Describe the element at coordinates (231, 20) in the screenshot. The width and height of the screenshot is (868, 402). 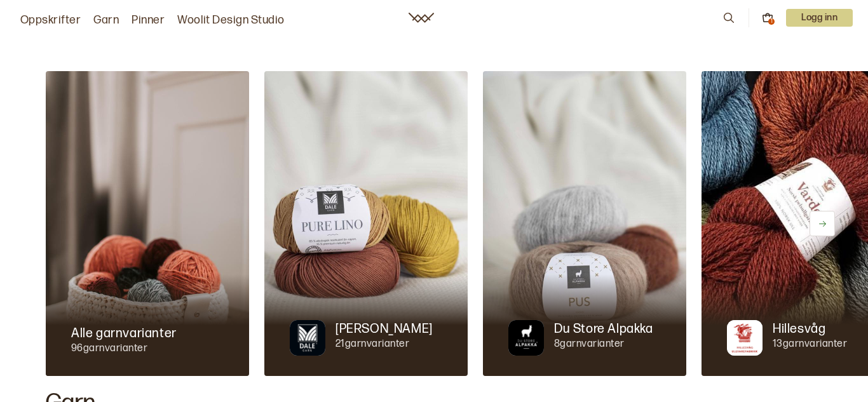
I see `a: Woolit Design Studio` at that location.